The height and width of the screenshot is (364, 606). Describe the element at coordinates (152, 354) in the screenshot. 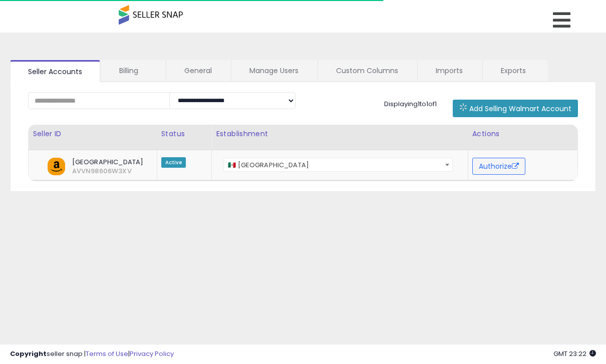

I see `a: Privacy Policy` at that location.